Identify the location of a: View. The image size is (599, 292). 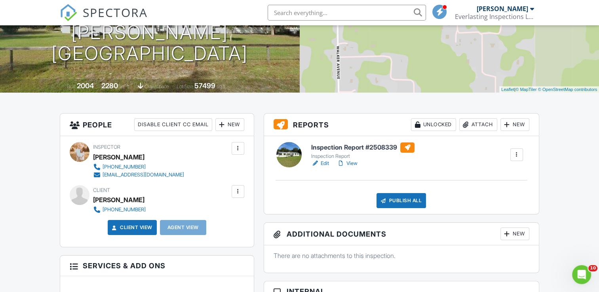
(347, 164).